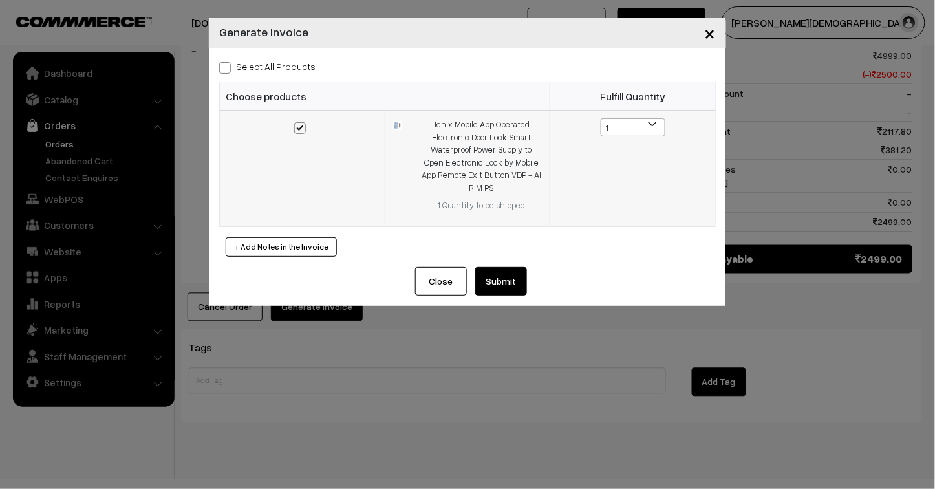  Describe the element at coordinates (397, 125) in the screenshot. I see `img: 16689206639581RIM-AI-PS.jpg` at that location.